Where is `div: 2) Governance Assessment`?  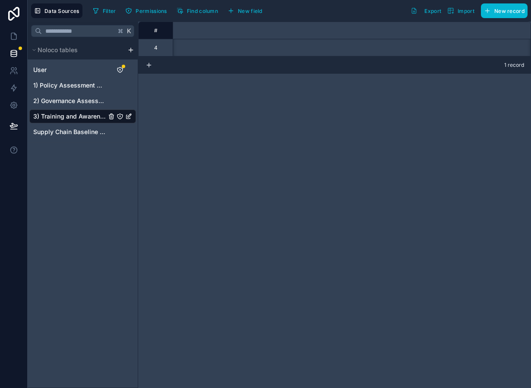 div: 2) Governance Assessment is located at coordinates (82, 101).